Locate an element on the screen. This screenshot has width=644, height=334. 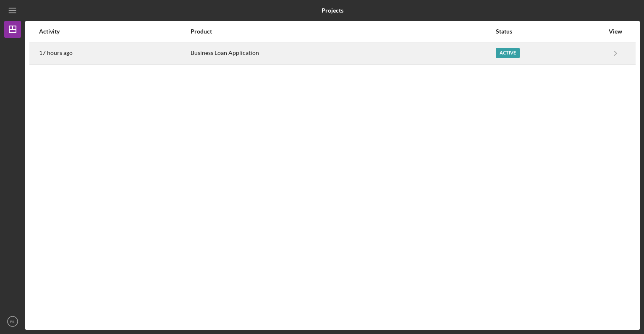
b: Projects is located at coordinates (333, 10).